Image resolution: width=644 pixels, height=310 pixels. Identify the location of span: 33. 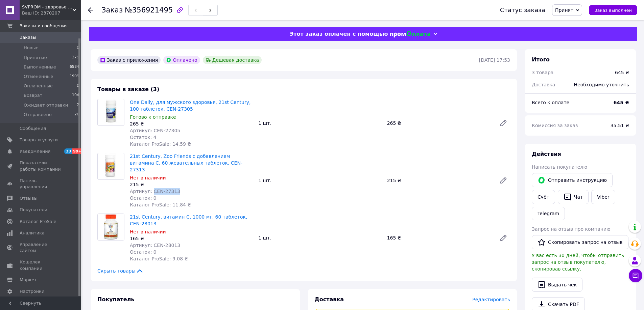
(68, 151).